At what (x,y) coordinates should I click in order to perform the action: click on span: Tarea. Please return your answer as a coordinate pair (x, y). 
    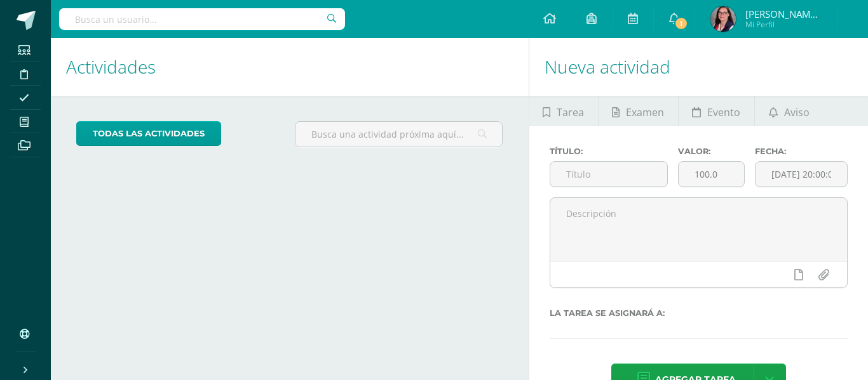
    Looking at the image, I should click on (570, 113).